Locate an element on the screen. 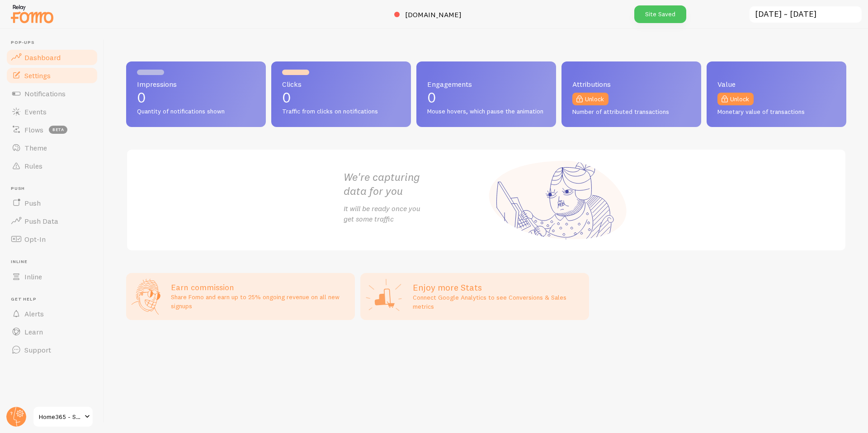  img: Google Analytics is located at coordinates (384, 297).